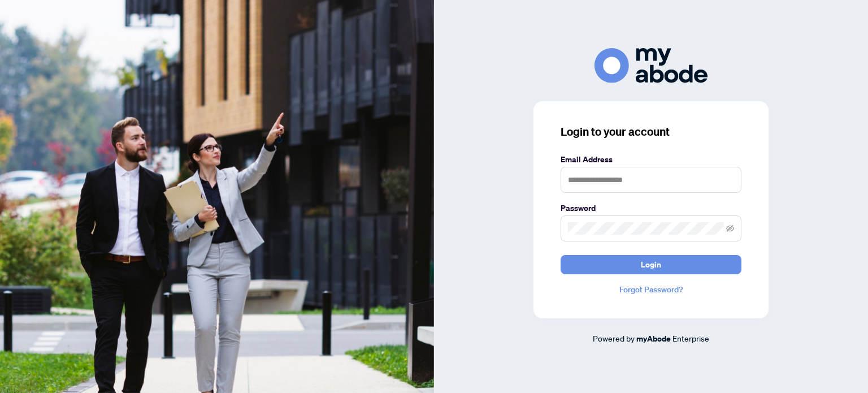 The height and width of the screenshot is (393, 868). I want to click on label: Email Address, so click(651, 159).